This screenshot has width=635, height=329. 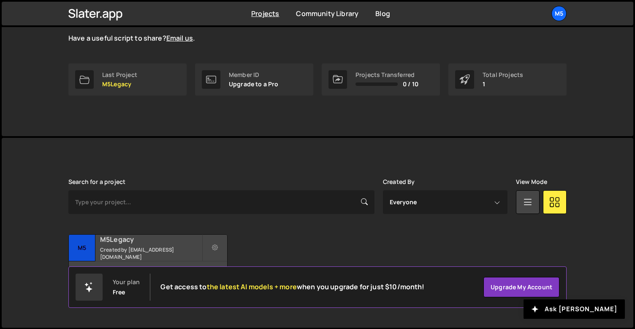 I want to click on a: Community Library, so click(x=327, y=14).